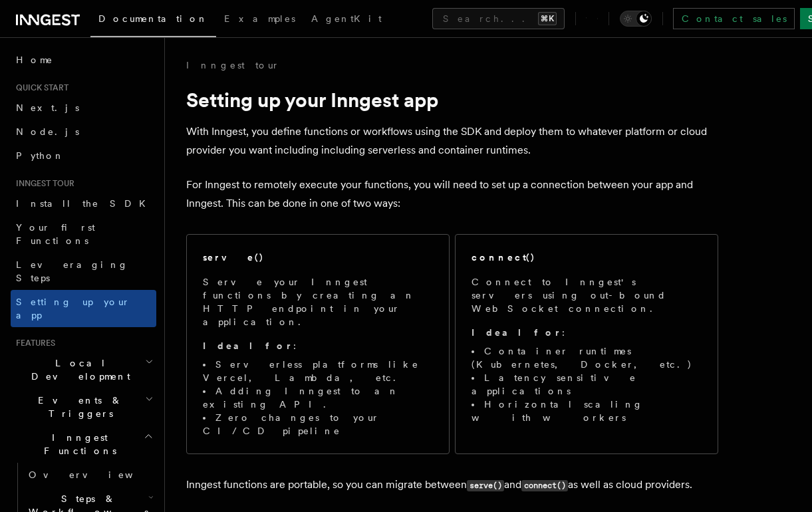  Describe the element at coordinates (83, 271) in the screenshot. I see `a: Leveraging Steps` at that location.